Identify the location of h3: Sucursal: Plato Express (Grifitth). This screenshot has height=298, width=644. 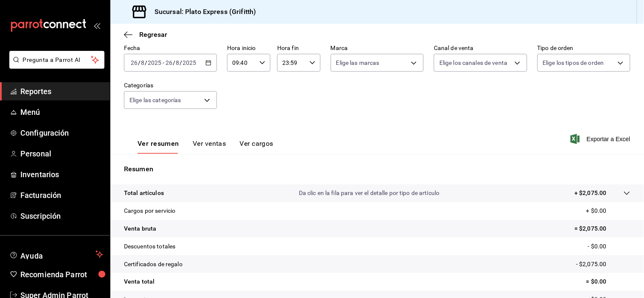
(202, 12).